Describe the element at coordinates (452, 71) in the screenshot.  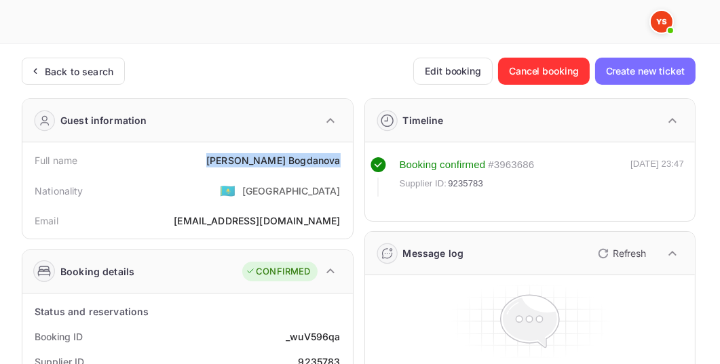
I see `button: Edit booking` at that location.